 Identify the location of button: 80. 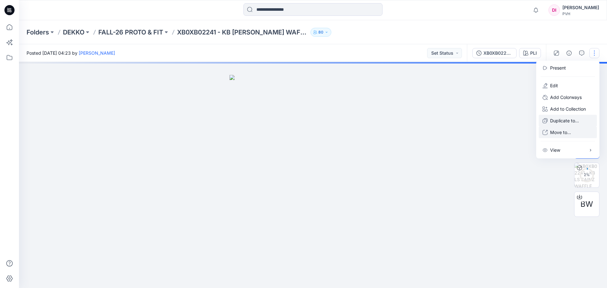
(321, 32).